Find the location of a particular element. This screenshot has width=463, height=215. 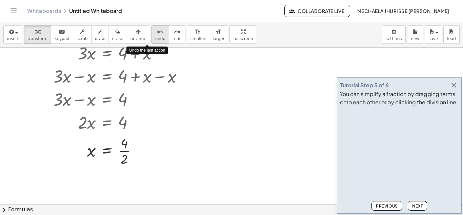

button: arrange is located at coordinates (138, 35).